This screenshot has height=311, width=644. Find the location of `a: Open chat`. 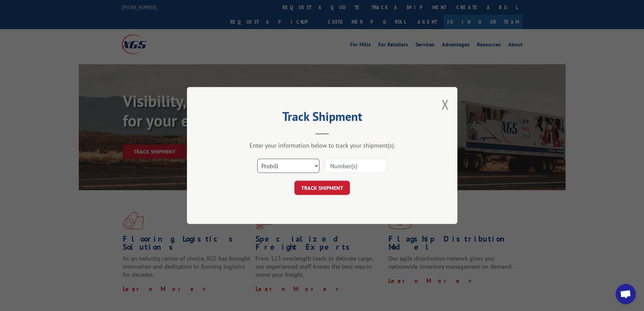

a: Open chat is located at coordinates (626, 294).